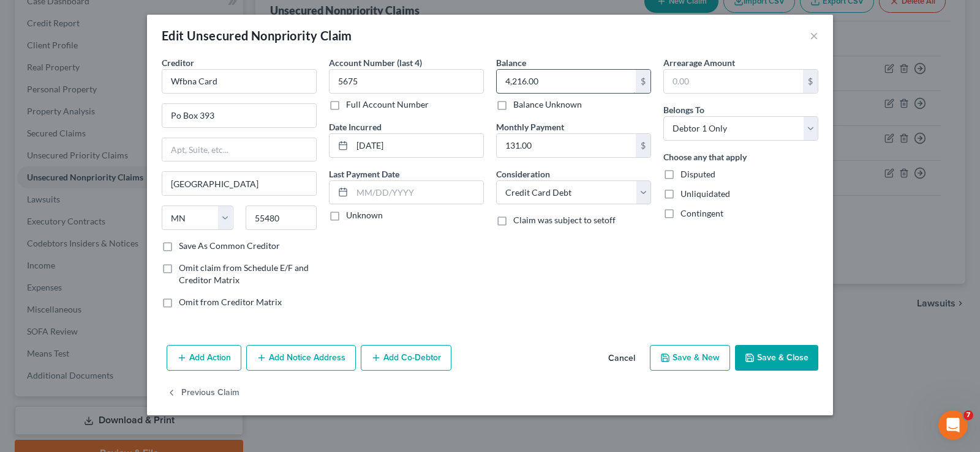 This screenshot has height=452, width=980. Describe the element at coordinates (230, 302) in the screenshot. I see `span: Omit from Creditor Matrix` at that location.